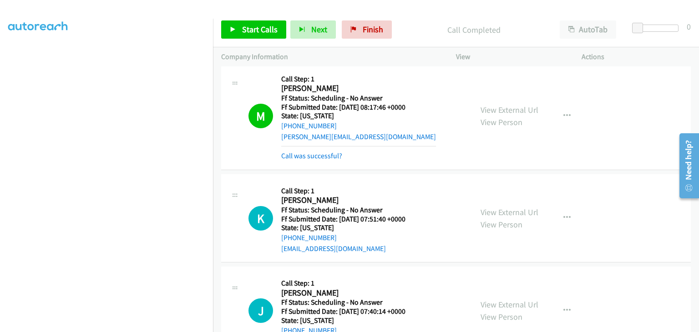 The image size is (699, 332). Describe the element at coordinates (636, 57) in the screenshot. I see `p: Actions` at that location.